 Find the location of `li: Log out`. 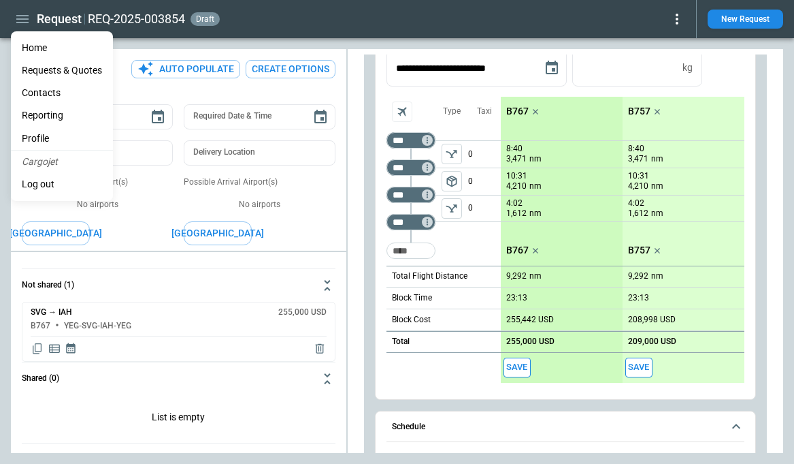

li: Log out is located at coordinates (62, 184).